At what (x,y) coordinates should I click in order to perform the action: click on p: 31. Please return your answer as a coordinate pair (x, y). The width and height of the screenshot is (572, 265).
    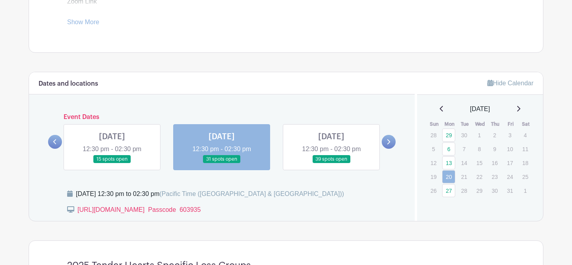
    Looking at the image, I should click on (509, 191).